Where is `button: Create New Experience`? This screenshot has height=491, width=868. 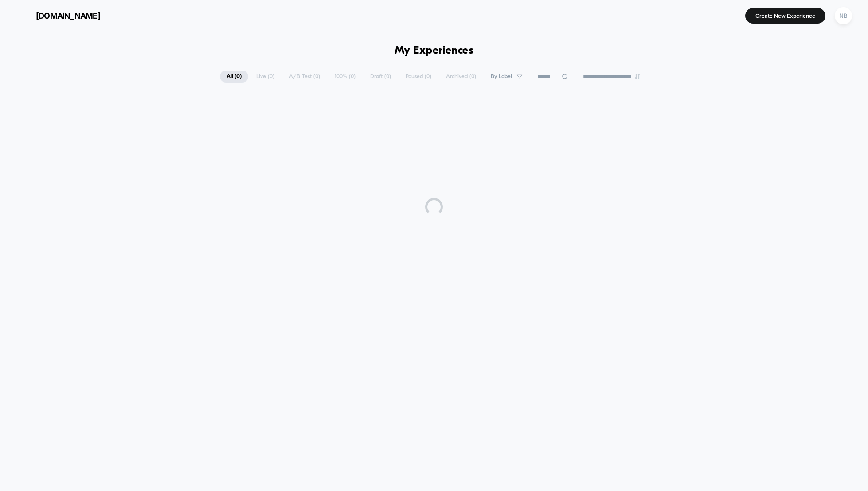 button: Create New Experience is located at coordinates (785, 16).